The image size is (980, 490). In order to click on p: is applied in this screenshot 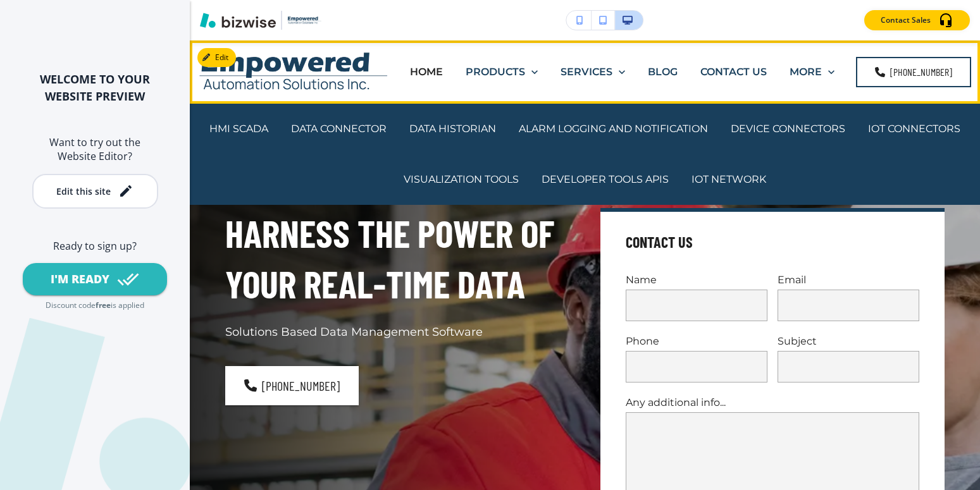, I will do `click(127, 305)`.